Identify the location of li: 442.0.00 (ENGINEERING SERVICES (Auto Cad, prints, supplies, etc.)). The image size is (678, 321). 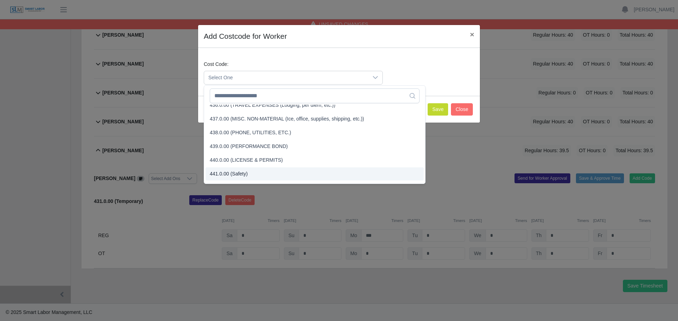
(314, 188).